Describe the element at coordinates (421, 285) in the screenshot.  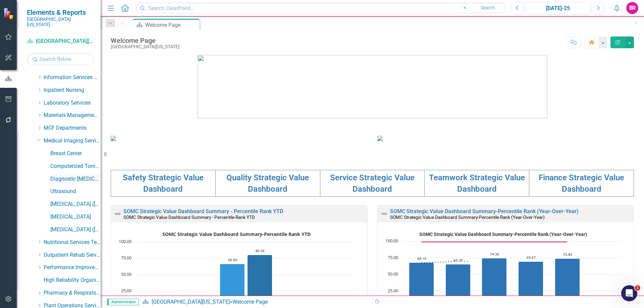
I see `path: FY2021, 68.1. Percentile Rank.` at that location.